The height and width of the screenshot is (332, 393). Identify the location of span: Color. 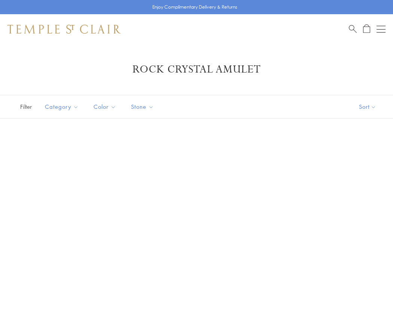
(105, 107).